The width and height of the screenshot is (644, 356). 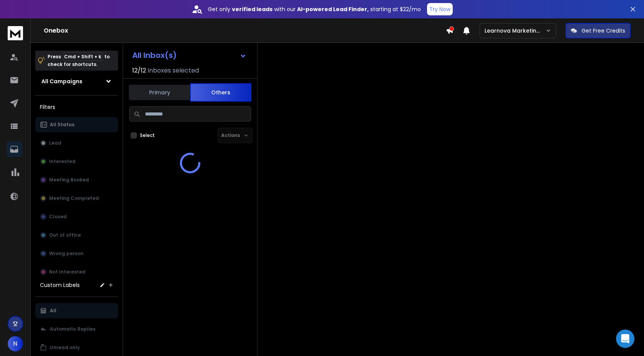 What do you see at coordinates (76, 81) in the screenshot?
I see `button: All Campaigns` at bounding box center [76, 81].